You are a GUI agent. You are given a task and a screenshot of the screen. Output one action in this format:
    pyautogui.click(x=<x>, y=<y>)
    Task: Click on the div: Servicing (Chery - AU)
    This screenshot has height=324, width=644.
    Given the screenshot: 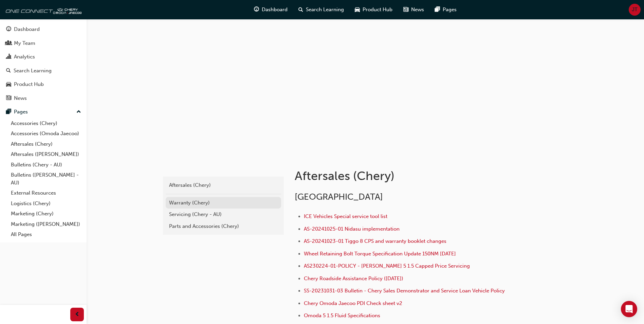 What is the action you would take?
    pyautogui.click(x=223, y=215)
    